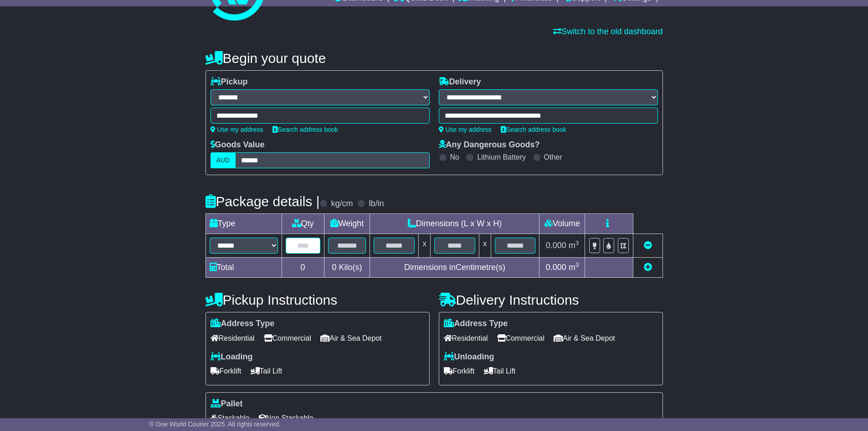 Image resolution: width=868 pixels, height=431 pixels. What do you see at coordinates (243, 224) in the screenshot?
I see `td: Type` at bounding box center [243, 224].